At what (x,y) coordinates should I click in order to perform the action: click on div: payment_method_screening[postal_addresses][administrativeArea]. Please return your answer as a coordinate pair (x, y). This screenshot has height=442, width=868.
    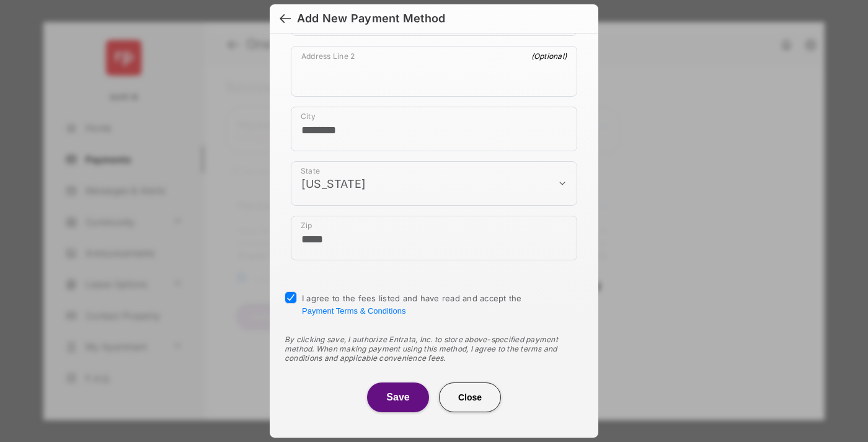
    Looking at the image, I should click on (434, 183).